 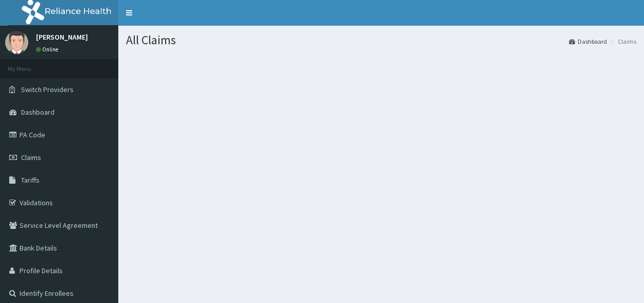 I want to click on span: Switch Providers, so click(x=48, y=90).